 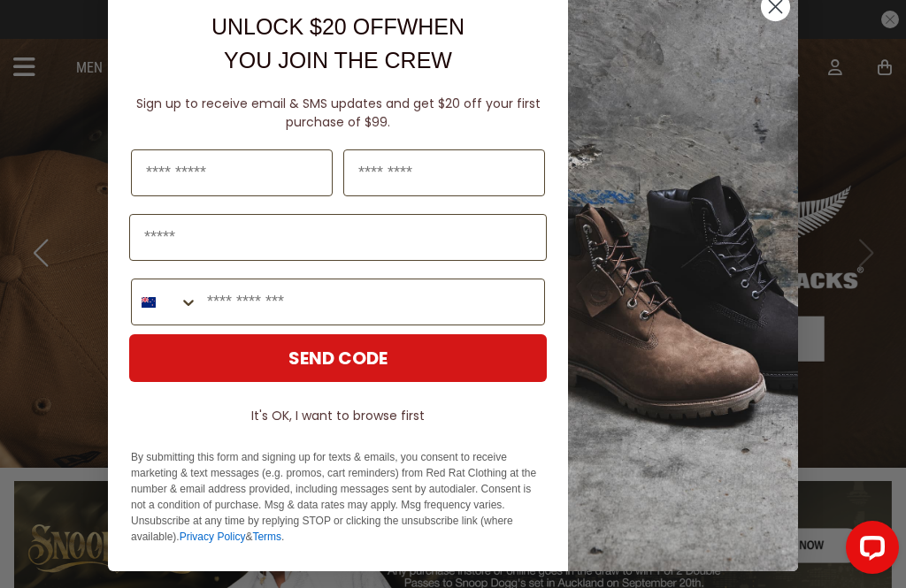 I want to click on a: Privacy Policy, so click(x=212, y=537).